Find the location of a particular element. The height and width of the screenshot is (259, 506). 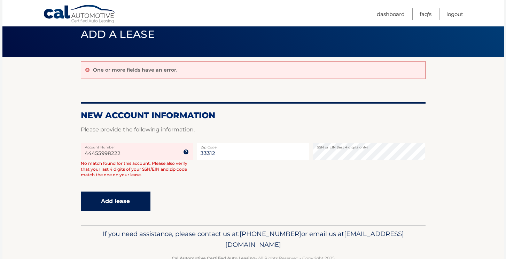

input: Zip Code is located at coordinates (253, 152).